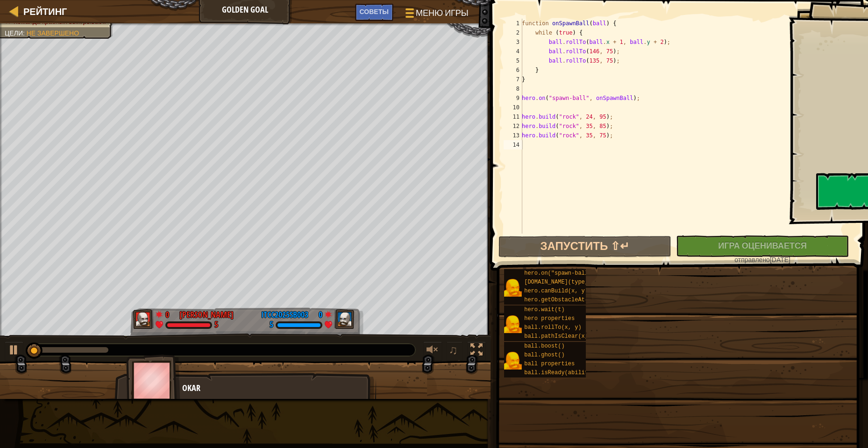 The image size is (868, 448). Describe the element at coordinates (512, 135) in the screenshot. I see `div: 13` at that location.